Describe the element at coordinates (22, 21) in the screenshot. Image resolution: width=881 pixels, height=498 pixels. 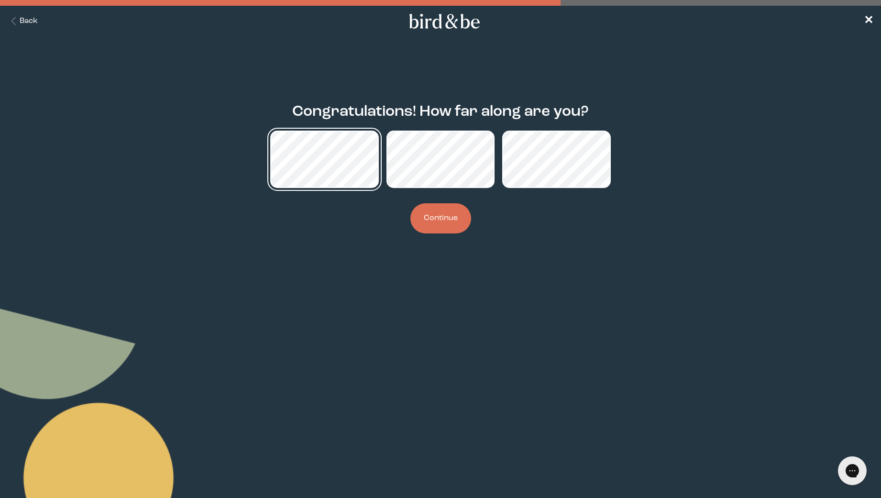
I see `button: Back Button` at that location.